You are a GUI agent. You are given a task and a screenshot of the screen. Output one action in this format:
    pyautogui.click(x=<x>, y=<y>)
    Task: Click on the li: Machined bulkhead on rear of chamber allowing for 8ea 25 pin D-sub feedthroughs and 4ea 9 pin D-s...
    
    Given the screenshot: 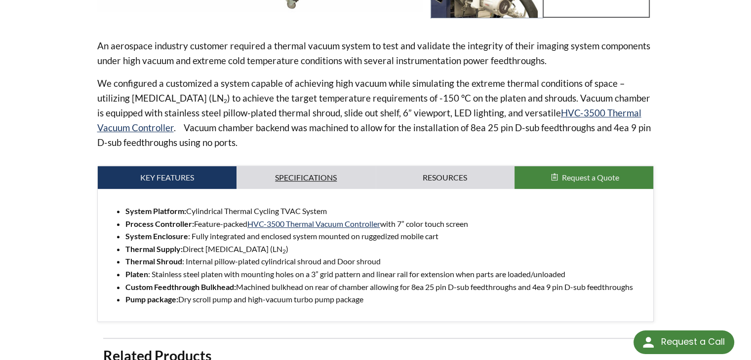 What is the action you would take?
    pyautogui.click(x=385, y=287)
    